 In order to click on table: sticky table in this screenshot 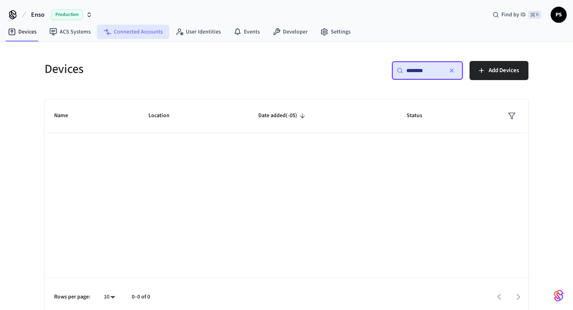, I will do `click(287, 116)`.